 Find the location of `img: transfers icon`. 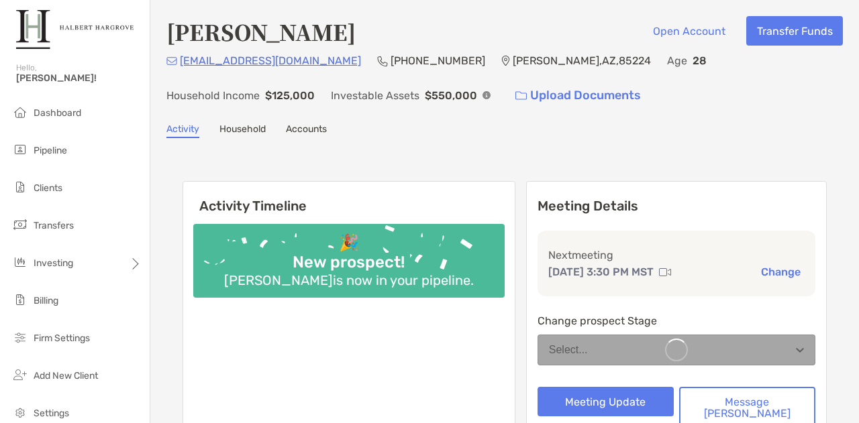

img: transfers icon is located at coordinates (20, 225).